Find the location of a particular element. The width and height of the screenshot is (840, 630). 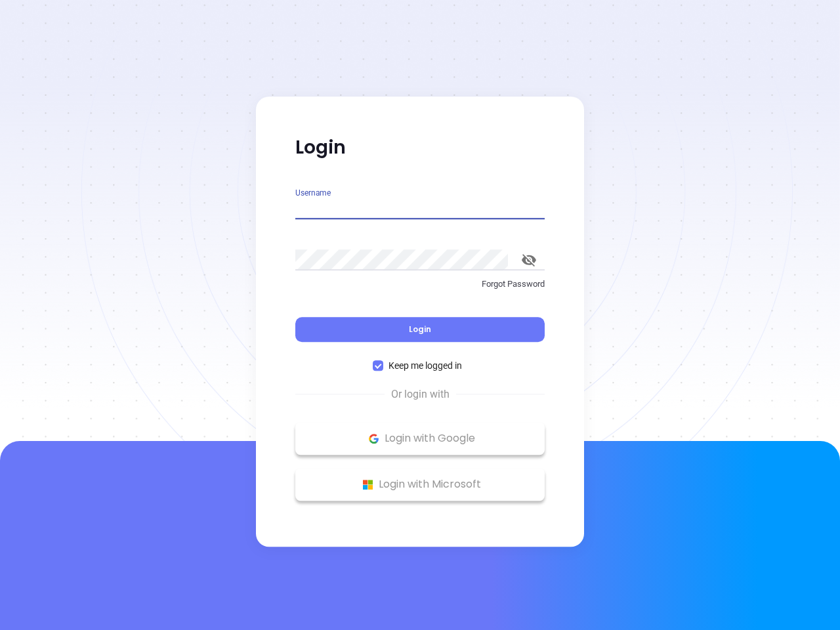

button: Login is located at coordinates (420, 330).